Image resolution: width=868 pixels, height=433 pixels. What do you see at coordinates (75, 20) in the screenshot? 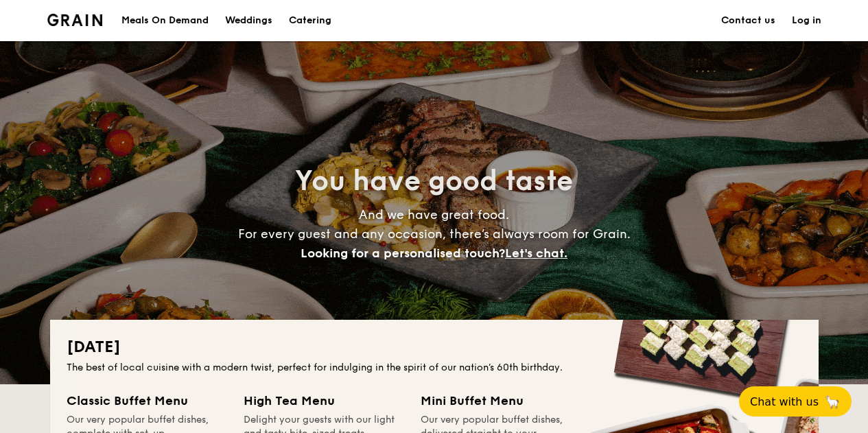
I see `img: Grain` at bounding box center [75, 20].